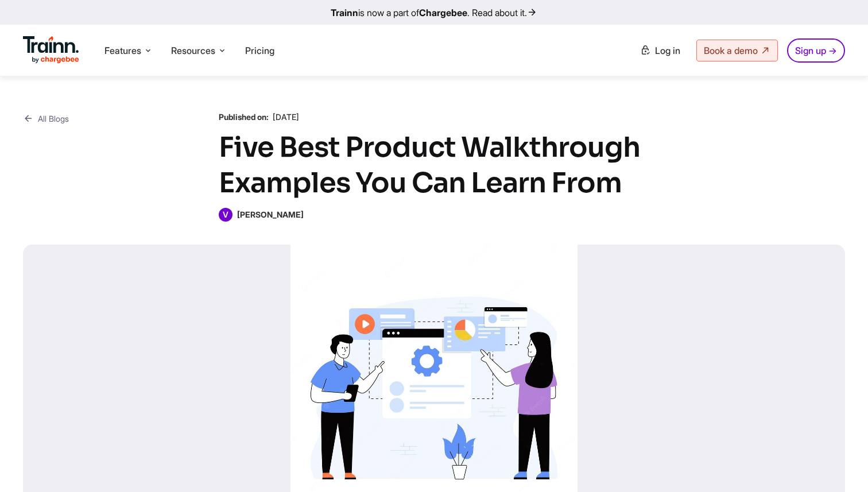 The width and height of the screenshot is (868, 492). I want to click on div: Chat Widget, so click(839, 464).